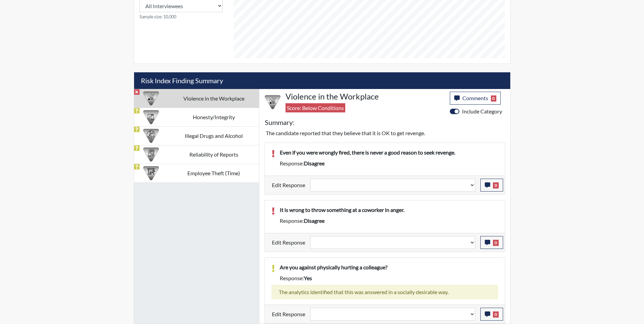 Image resolution: width=644 pixels, height=324 pixels. I want to click on h5: Risk Index Finding Summary, so click(322, 81).